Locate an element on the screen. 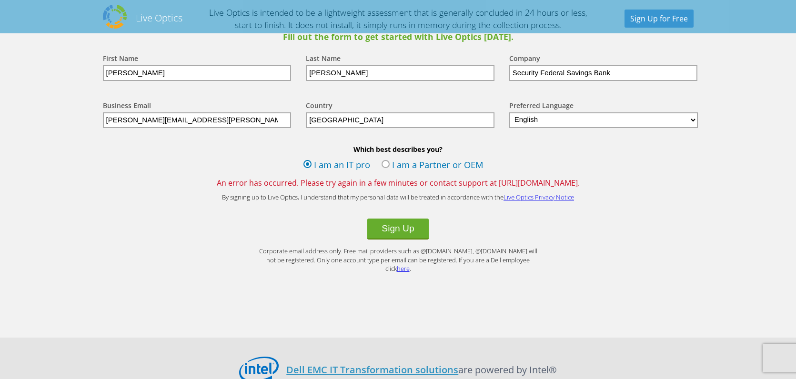 The height and width of the screenshot is (379, 796). label: I am a Partner or OEM is located at coordinates (433, 166).